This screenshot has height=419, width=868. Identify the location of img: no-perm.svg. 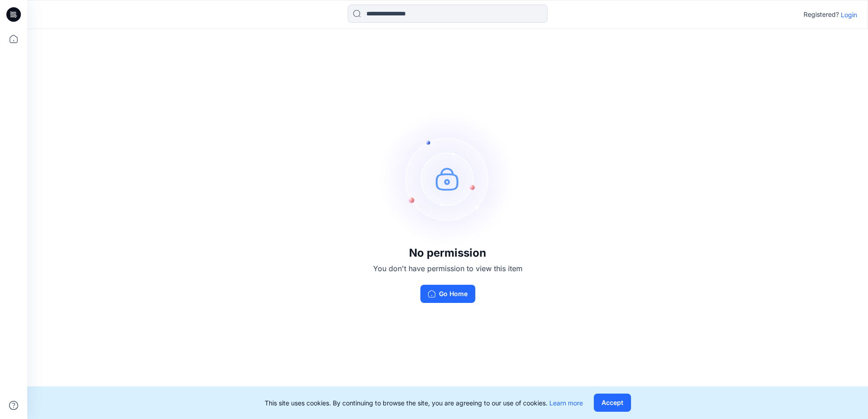
(448, 179).